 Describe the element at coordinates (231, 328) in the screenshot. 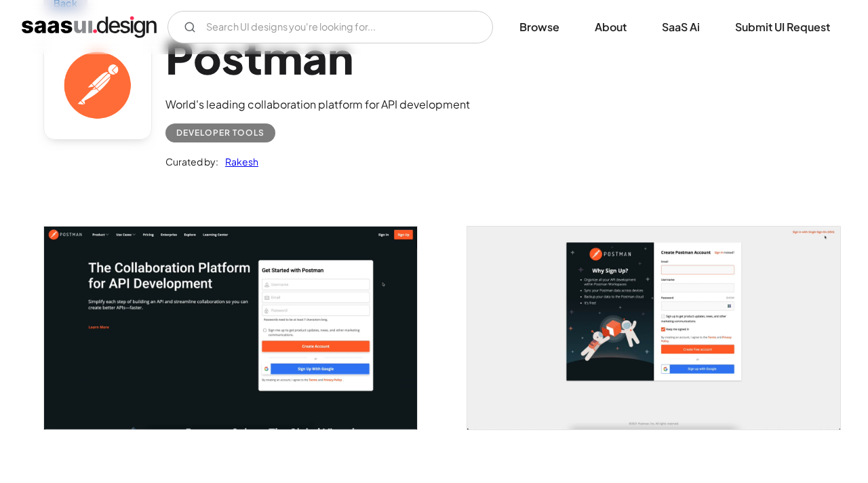

I see `img: 602764c6400a92ca9c5b1f23_Postman%20Sign%20up.jpg` at that location.